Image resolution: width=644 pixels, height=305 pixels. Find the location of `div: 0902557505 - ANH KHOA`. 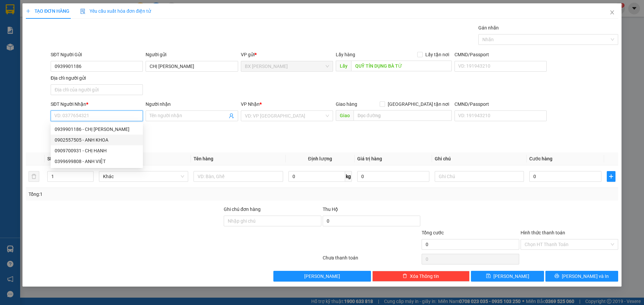

div: 0902557505 - ANH KHOA is located at coordinates (97, 140).